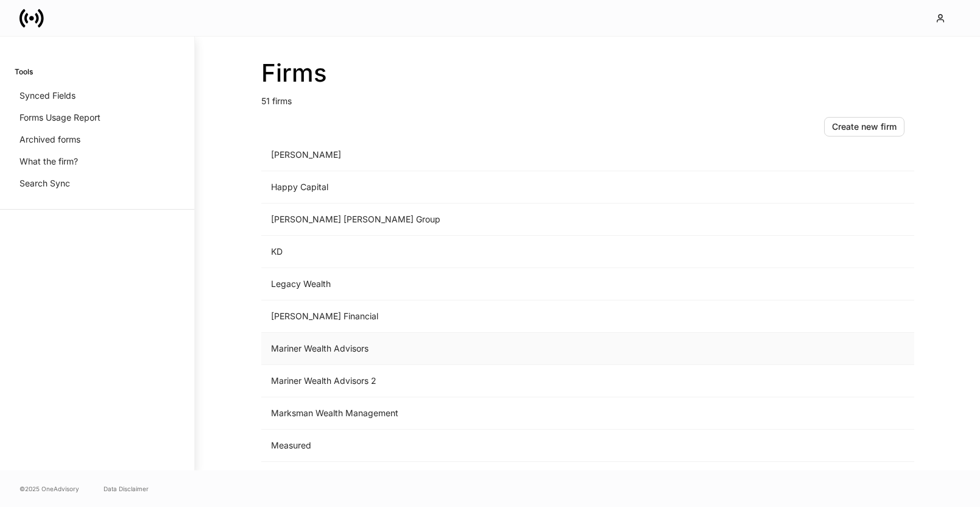  What do you see at coordinates (865, 127) in the screenshot?
I see `div: Create new firm` at bounding box center [865, 127].